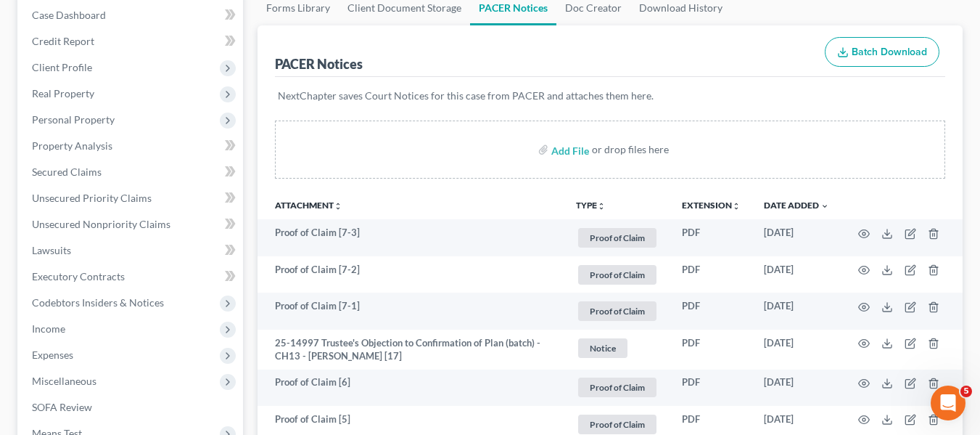  Describe the element at coordinates (131, 42) in the screenshot. I see `a: Credit Report` at that location.